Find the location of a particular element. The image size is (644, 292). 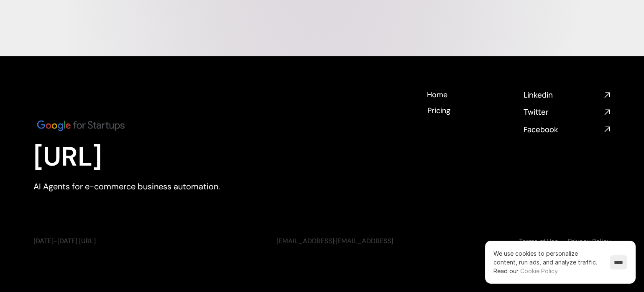

h4: Pricing is located at coordinates (438, 111).